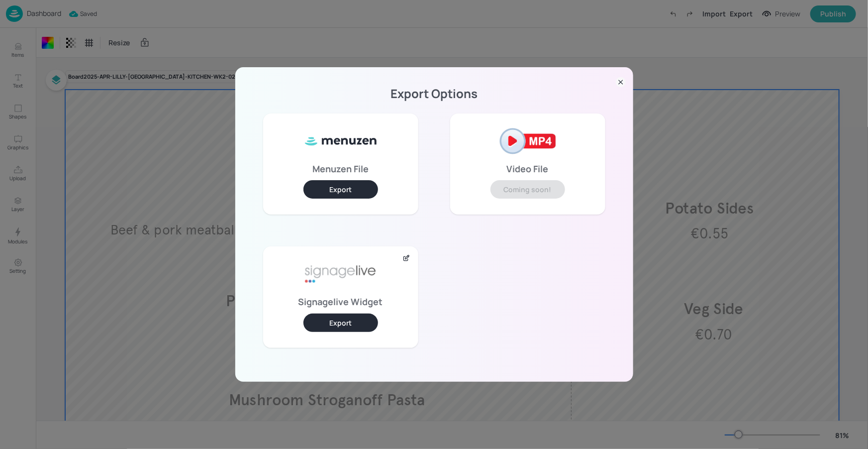  I want to click on p: Export Options, so click(434, 94).